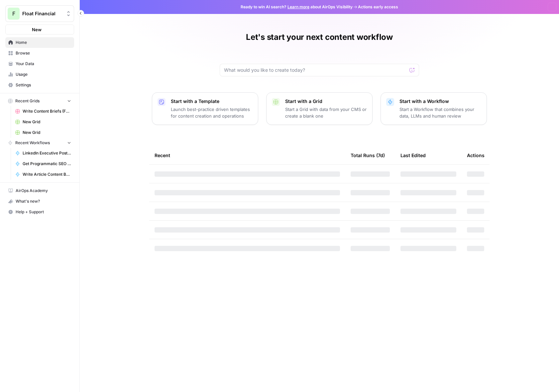 The height and width of the screenshot is (392, 559). Describe the element at coordinates (40, 212) in the screenshot. I see `button: Help + Support` at that location.